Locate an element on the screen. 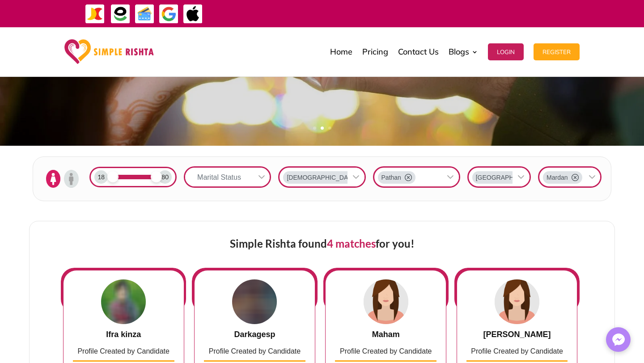  div: Marital Status is located at coordinates (219, 177).